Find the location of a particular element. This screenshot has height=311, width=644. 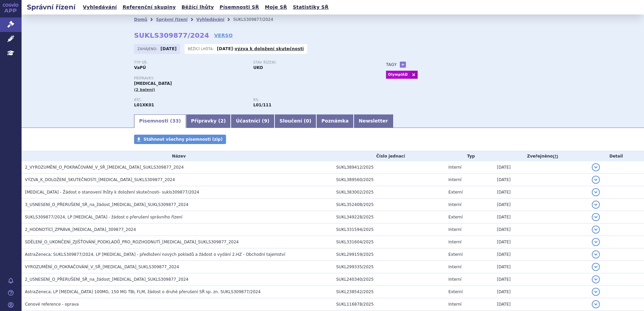

li: SUKLS309877/2024 is located at coordinates (258, 20).